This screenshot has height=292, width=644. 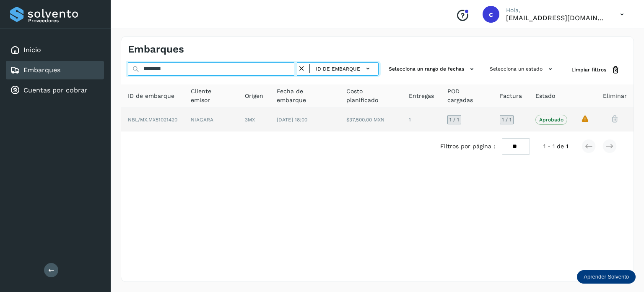 I want to click on span: Limpiar filtros, so click(x=589, y=70).